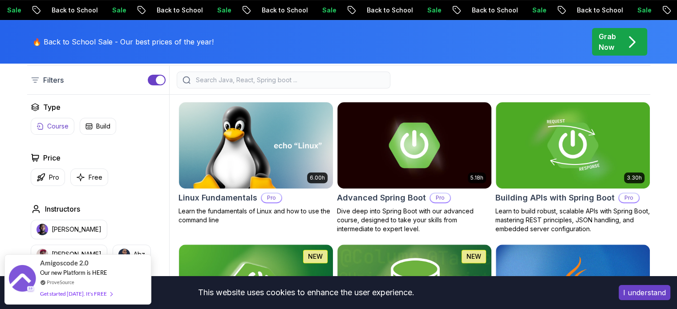 The image size is (677, 309). I want to click on h2: Advanced Spring Boot, so click(382, 198).